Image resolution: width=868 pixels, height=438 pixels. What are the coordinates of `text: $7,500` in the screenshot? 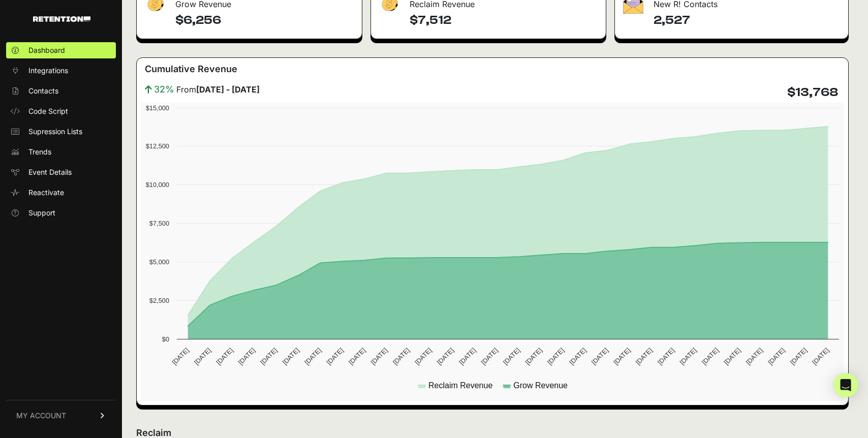 It's located at (159, 223).